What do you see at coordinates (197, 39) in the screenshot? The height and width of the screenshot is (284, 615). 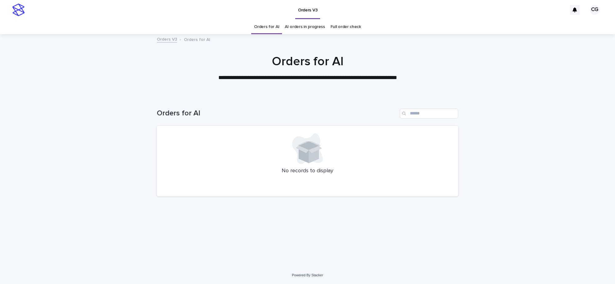 I see `p: Orders for AI` at bounding box center [197, 39].